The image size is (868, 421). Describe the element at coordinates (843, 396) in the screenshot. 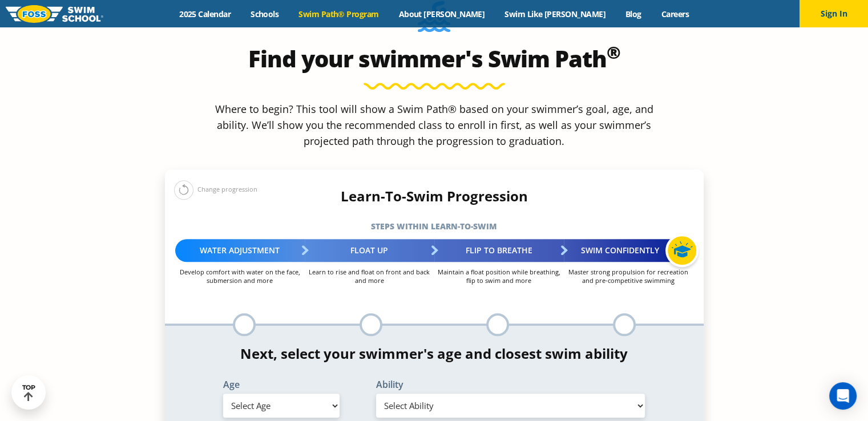

I see `div: Open Intercom Messenger` at that location.